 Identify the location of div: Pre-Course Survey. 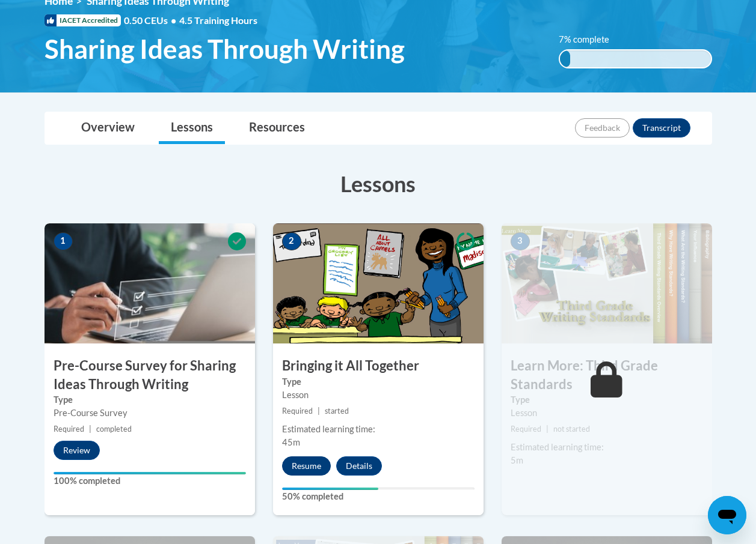
(150, 413).